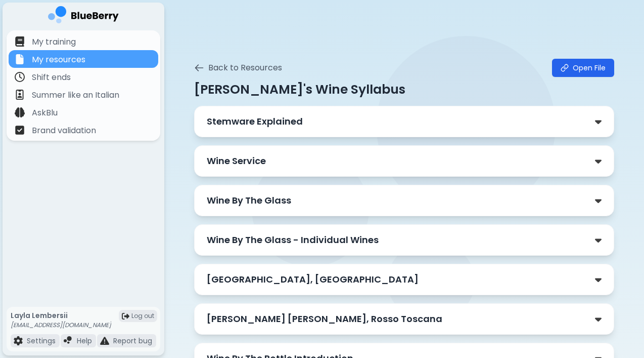  What do you see at coordinates (293, 240) in the screenshot?
I see `p: Wine By The Glass - Individual Wines` at bounding box center [293, 240].